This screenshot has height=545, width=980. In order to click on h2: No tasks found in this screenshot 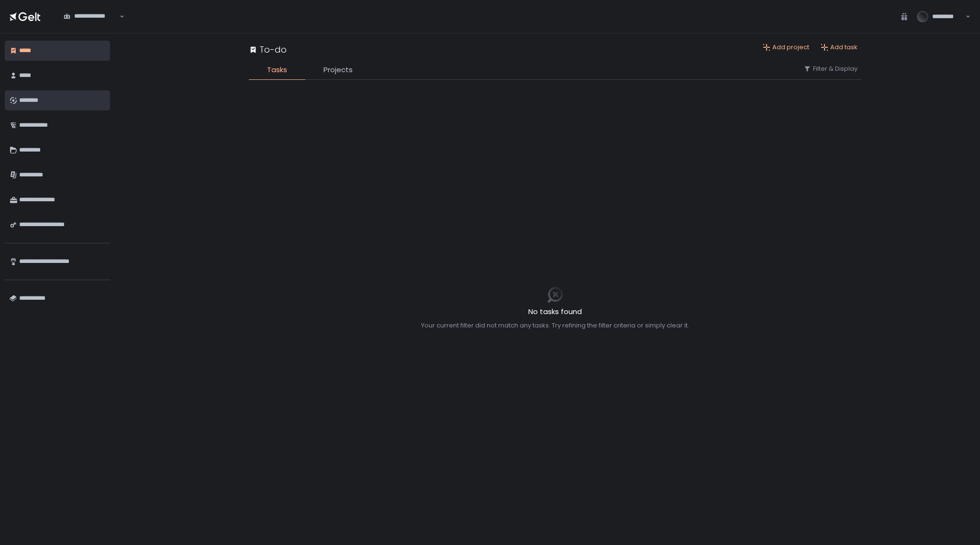, I will do `click(555, 312)`.